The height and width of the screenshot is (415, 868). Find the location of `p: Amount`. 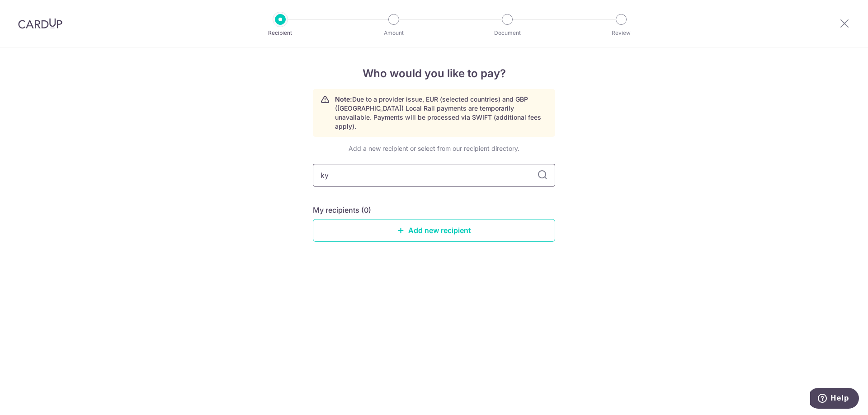

p: Amount is located at coordinates (394, 33).